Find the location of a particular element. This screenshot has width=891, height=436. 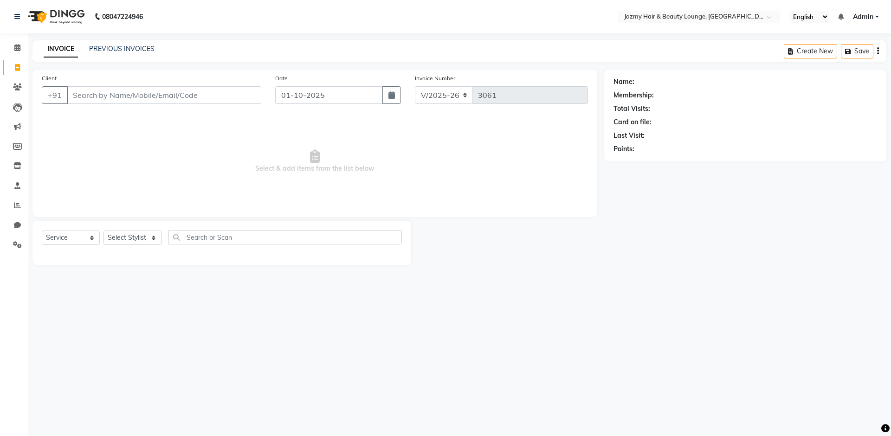

img: logo is located at coordinates (55, 17).